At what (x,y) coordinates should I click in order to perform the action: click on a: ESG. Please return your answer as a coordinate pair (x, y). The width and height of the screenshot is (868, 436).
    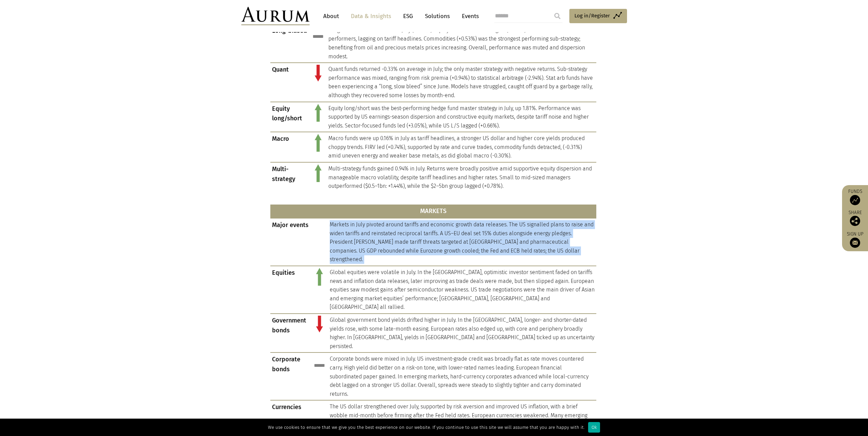
    Looking at the image, I should click on (408, 16).